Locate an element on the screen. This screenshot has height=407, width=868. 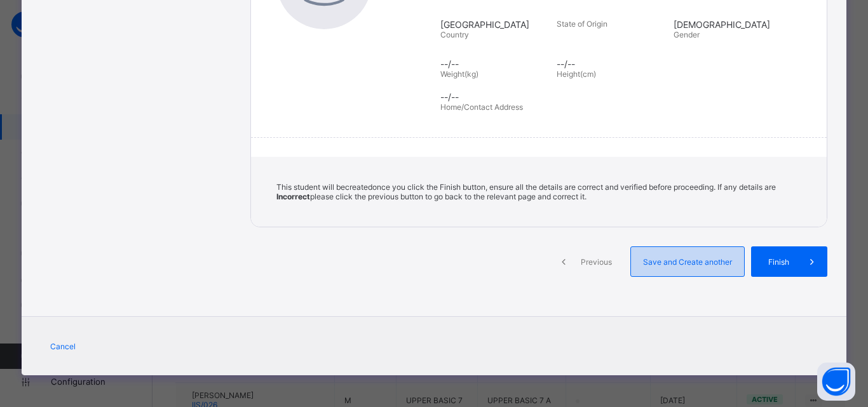
span: Weight(kg) is located at coordinates (459, 74).